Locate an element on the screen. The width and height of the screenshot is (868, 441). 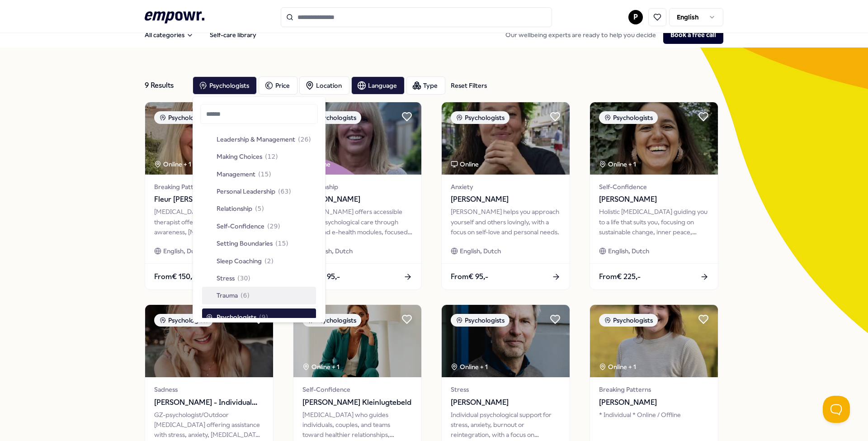
span: ( 29 ) is located at coordinates (273, 226).